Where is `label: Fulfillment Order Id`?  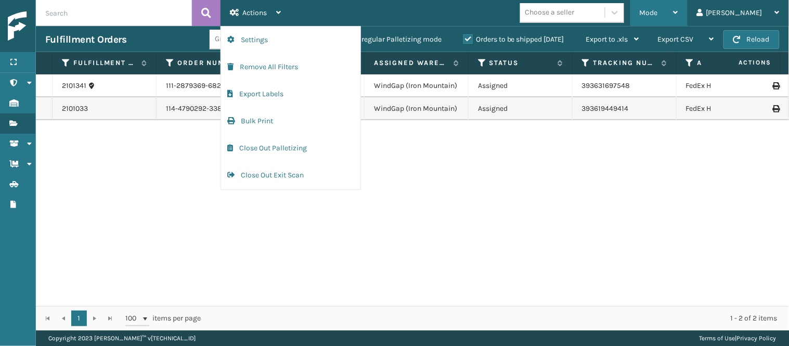
label: Fulfillment Order Id is located at coordinates (105, 63).